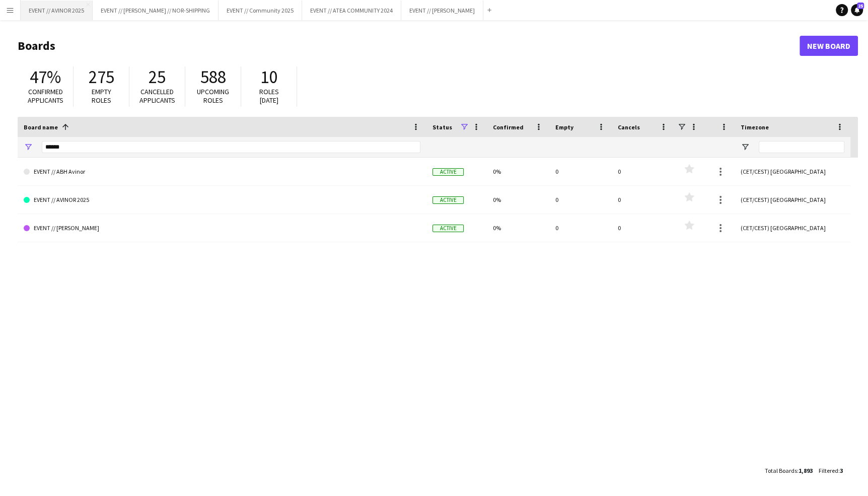 This screenshot has height=496, width=868. I want to click on span: 47%, so click(46, 77).